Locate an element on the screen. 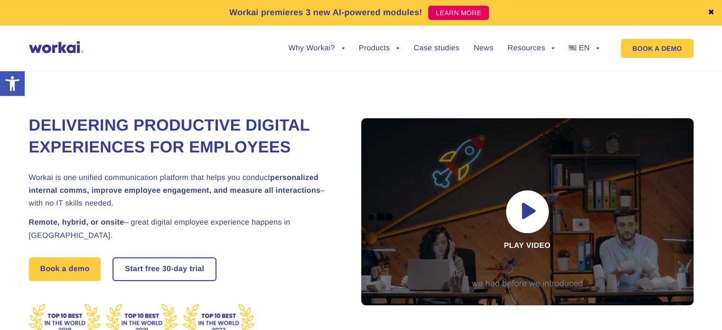 Image resolution: width=722 pixels, height=330 pixels. a: BOOK A DEMO is located at coordinates (657, 48).